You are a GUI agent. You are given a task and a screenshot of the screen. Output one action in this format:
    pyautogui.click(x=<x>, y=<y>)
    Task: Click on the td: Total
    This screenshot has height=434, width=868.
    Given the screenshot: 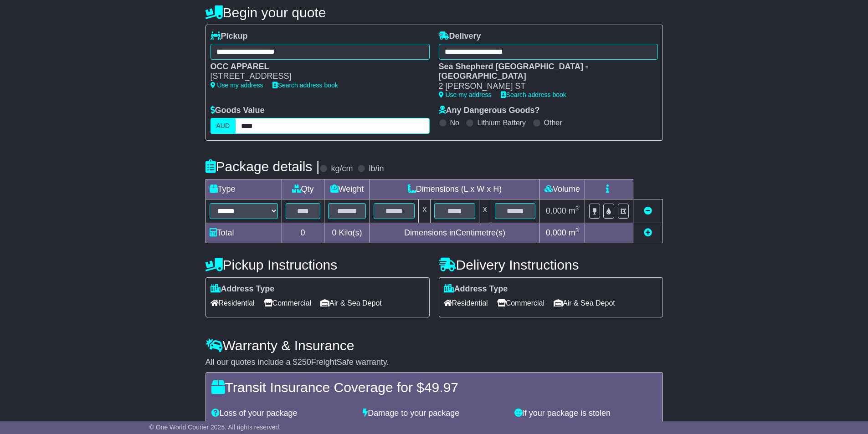 What is the action you would take?
    pyautogui.click(x=243, y=233)
    